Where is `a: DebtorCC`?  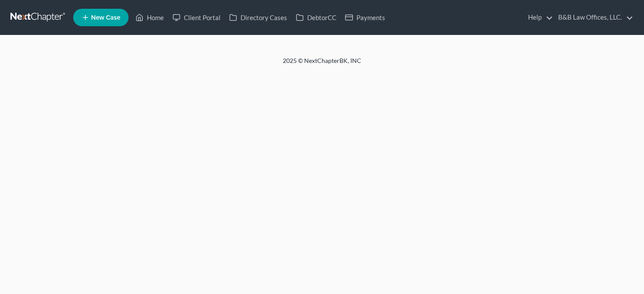 a: DebtorCC is located at coordinates (316, 17).